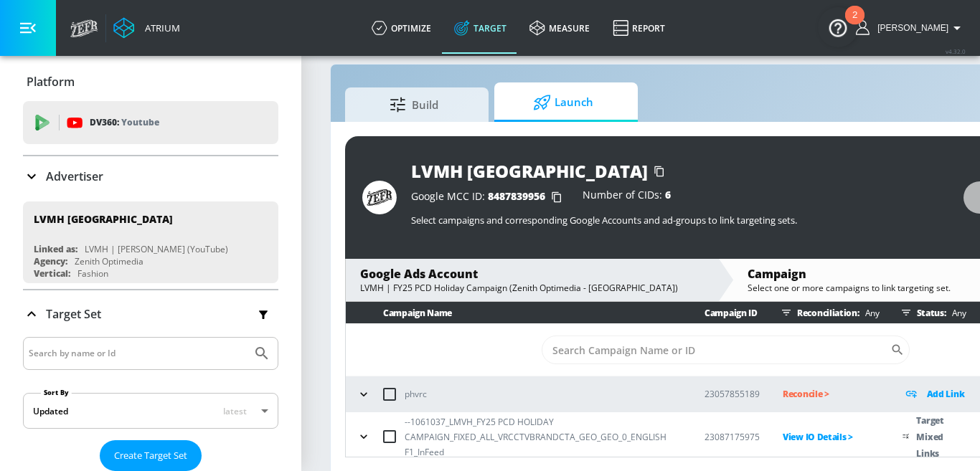 The height and width of the screenshot is (471, 980). Describe the element at coordinates (52, 273) in the screenshot. I see `div: Vertical:` at that location.